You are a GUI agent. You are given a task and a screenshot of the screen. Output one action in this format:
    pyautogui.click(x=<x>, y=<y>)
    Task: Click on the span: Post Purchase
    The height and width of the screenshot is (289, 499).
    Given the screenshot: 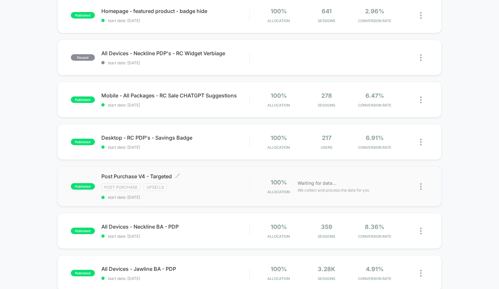 What is the action you would take?
    pyautogui.click(x=121, y=187)
    